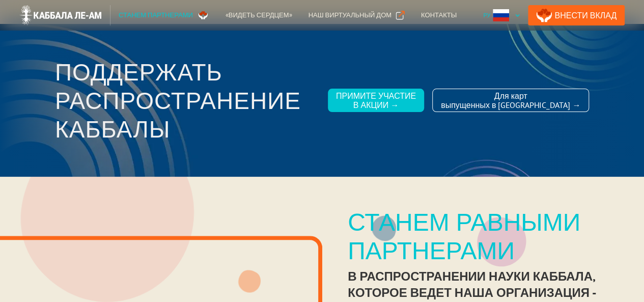 The height and width of the screenshot is (302, 644). What do you see at coordinates (576, 15) in the screenshot?
I see `a: Внести Вклад` at bounding box center [576, 15].